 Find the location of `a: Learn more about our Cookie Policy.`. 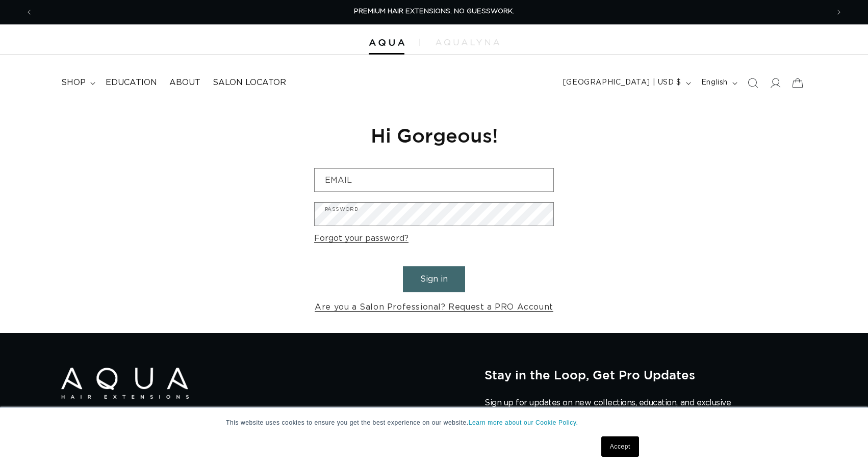

a: Learn more about our Cookie Policy. is located at coordinates (523, 423).